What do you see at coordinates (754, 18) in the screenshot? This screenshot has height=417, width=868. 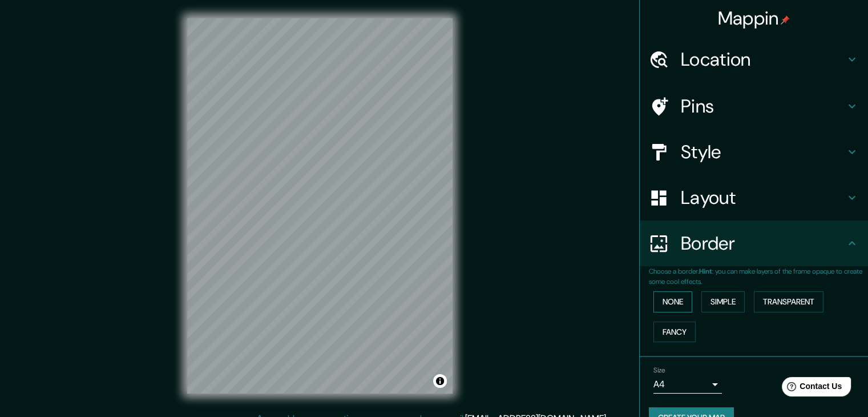 I see `h4: Mappin` at bounding box center [754, 18].